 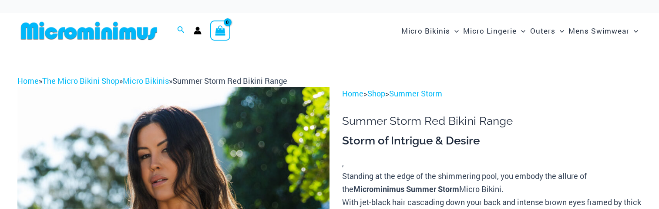 What do you see at coordinates (146, 81) in the screenshot?
I see `a: Micro Bikinis` at bounding box center [146, 81].